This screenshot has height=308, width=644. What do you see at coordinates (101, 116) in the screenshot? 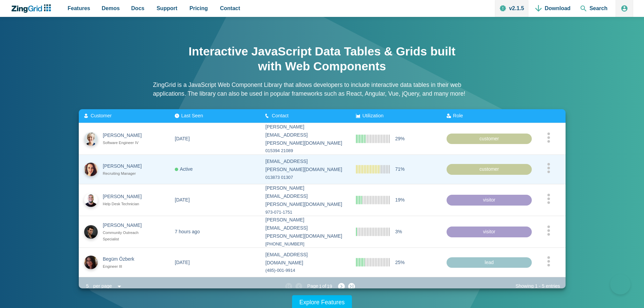
I see `span: Customer` at bounding box center [101, 116].